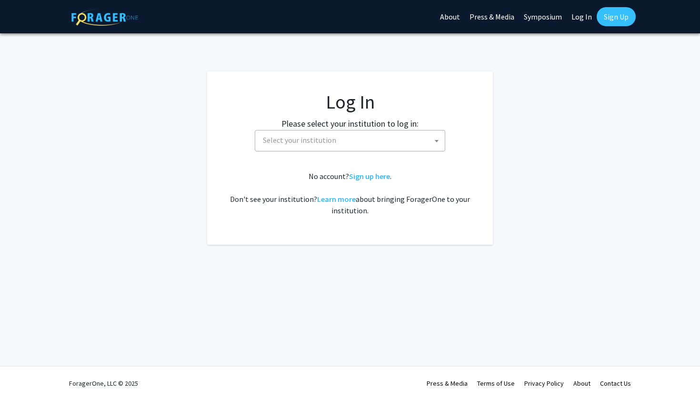  What do you see at coordinates (336, 199) in the screenshot?
I see `a: Learn more about bringing ForagerOne to your institution` at bounding box center [336, 199].